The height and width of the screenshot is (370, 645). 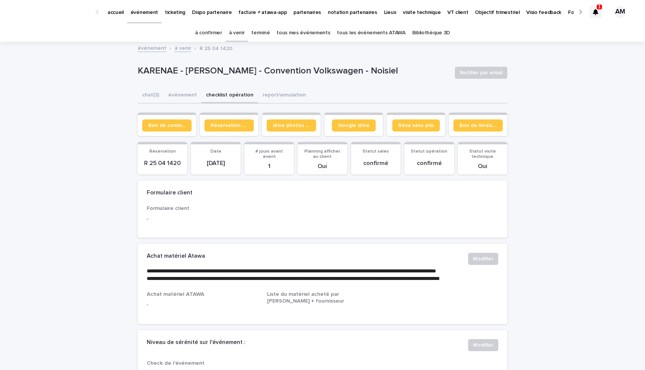 What do you see at coordinates (429, 152) in the screenshot?
I see `span: Statut opération` at bounding box center [429, 152].